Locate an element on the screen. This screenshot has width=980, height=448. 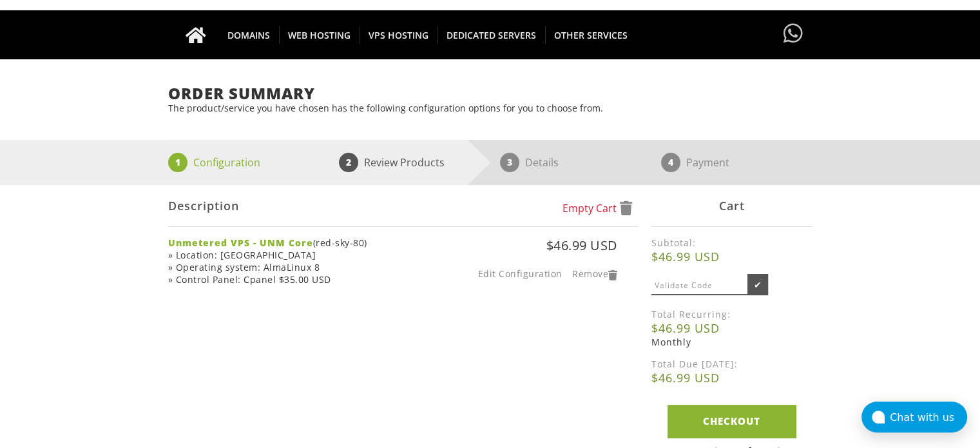
a: DEDICATED SERVERS is located at coordinates (492, 35).